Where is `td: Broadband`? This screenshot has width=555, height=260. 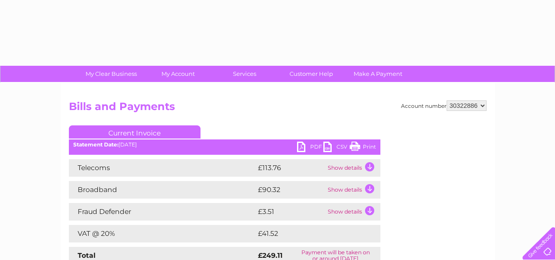 td: Broadband is located at coordinates (162, 190).